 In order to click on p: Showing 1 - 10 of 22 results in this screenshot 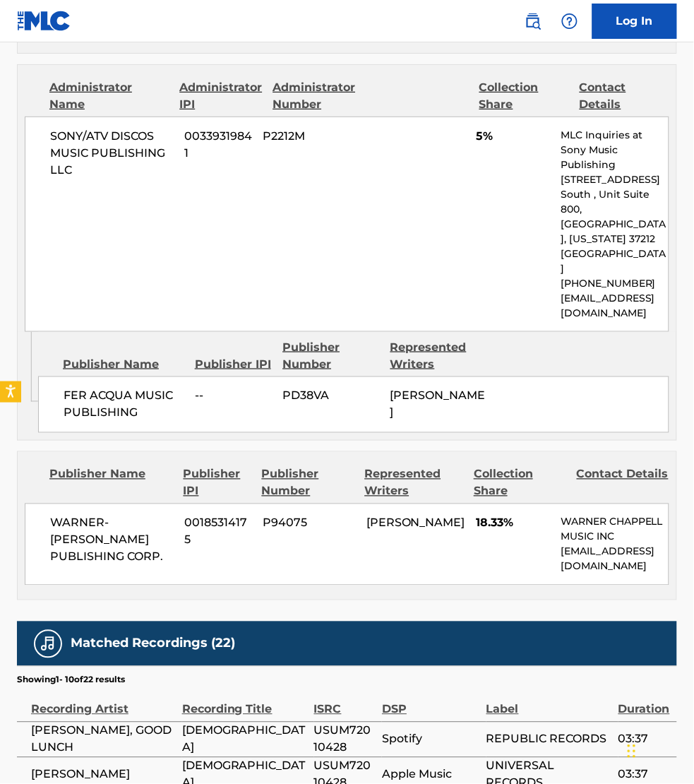, I will do `click(71, 680)`.